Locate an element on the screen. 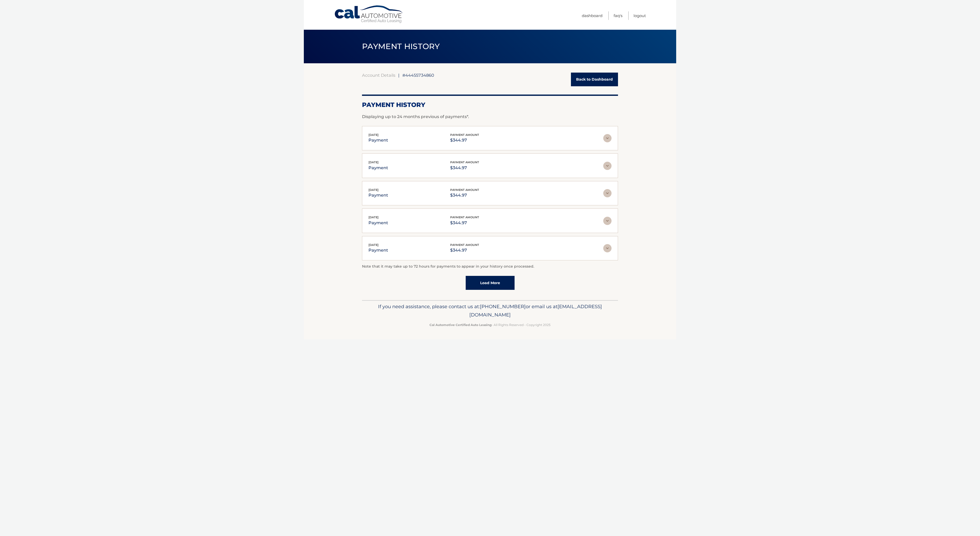  p: Note that it may take up to 72 hours for payments to appear in your history once processed. is located at coordinates (490, 267).